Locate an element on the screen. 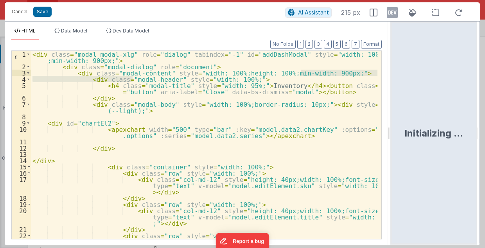 Image resolution: width=485 pixels, height=248 pixels. span: Data Model is located at coordinates (74, 31).